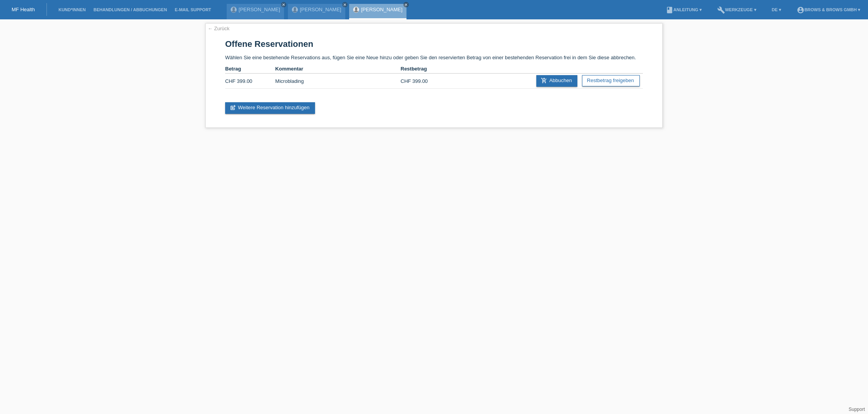 This screenshot has width=868, height=414. What do you see at coordinates (544, 81) in the screenshot?
I see `i: add_shopping_cart` at bounding box center [544, 81].